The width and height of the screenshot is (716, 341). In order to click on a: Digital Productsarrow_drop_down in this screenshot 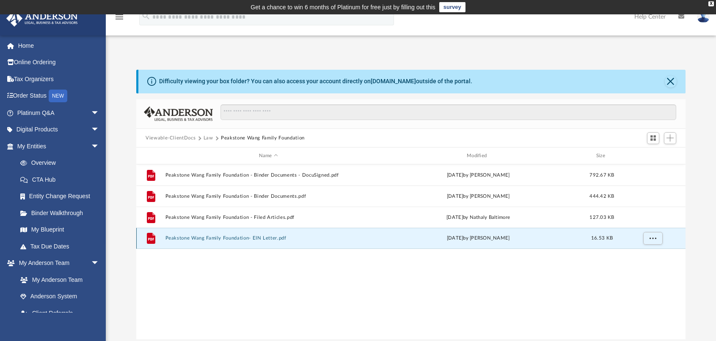, I will do `click(59, 130)`.